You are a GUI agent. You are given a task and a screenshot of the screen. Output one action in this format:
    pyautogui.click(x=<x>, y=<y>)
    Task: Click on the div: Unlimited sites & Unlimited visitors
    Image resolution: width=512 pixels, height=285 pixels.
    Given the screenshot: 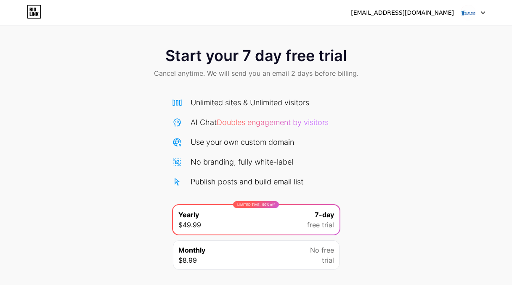 What is the action you would take?
    pyautogui.click(x=250, y=102)
    